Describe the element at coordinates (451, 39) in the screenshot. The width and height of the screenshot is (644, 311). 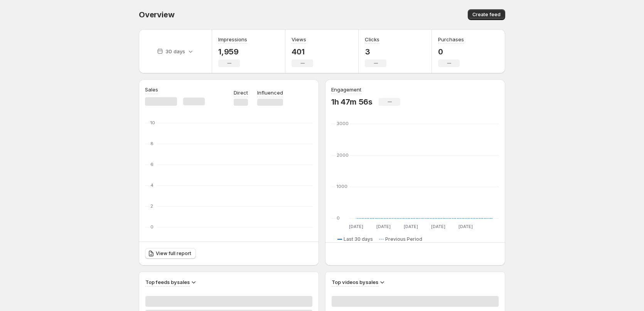
I see `h3: Purchases` at that location.